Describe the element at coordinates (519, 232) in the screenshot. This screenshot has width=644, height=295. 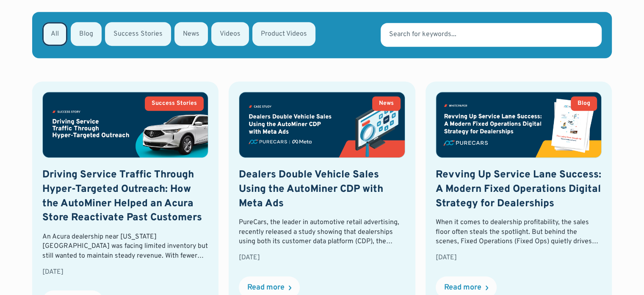
I see `div: When it comes to dealership profitability, the sales floor often steals the spotlight. But behind...` at that location.